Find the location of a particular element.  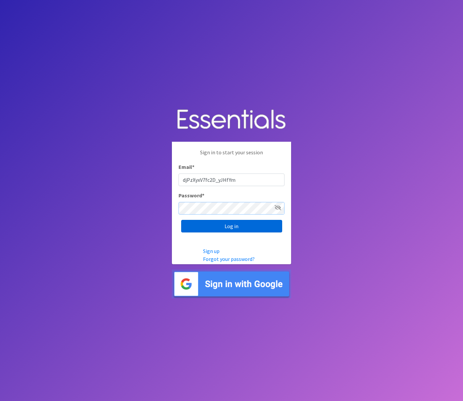

label: Password is located at coordinates (191, 195).